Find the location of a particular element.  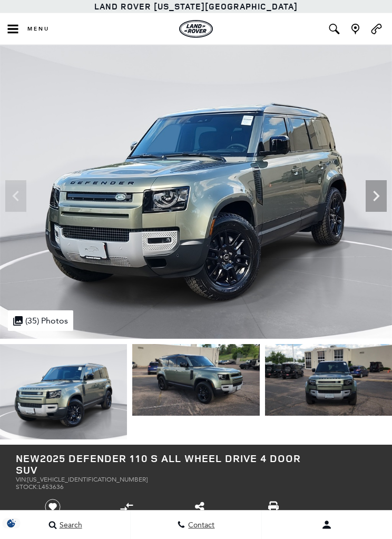

button: Open the inventory search is located at coordinates (334, 29).